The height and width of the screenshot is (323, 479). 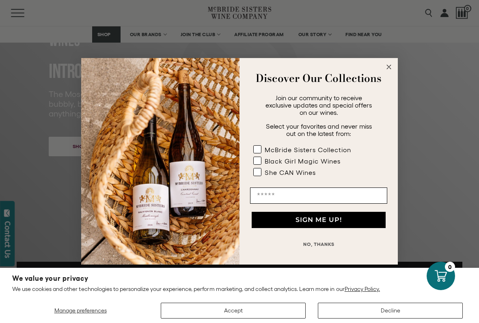 I want to click on strong: Discover Our Collections, so click(x=319, y=78).